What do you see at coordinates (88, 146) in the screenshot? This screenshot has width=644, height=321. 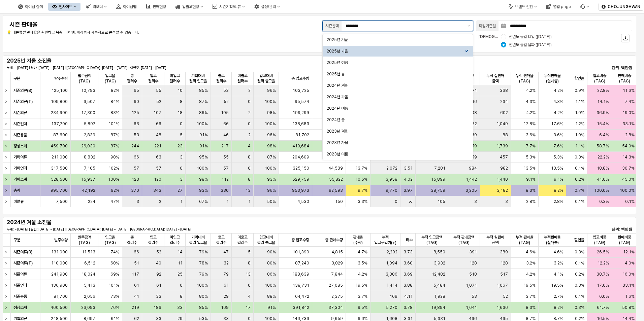 I see `span: 26,030` at bounding box center [88, 146].